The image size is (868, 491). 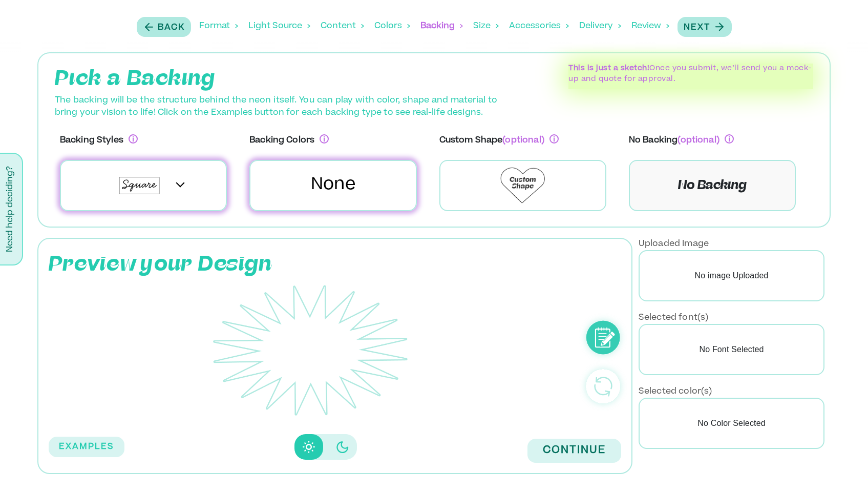 What do you see at coordinates (99, 147) in the screenshot?
I see `p: Backing Styles` at bounding box center [99, 147].